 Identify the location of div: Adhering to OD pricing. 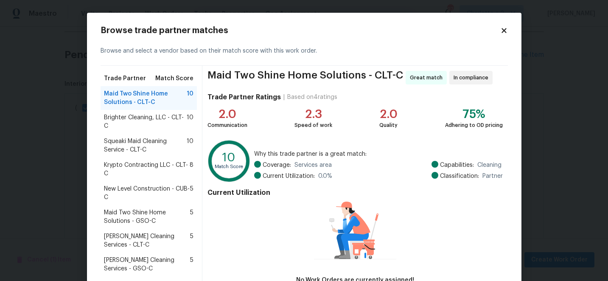
(474, 125).